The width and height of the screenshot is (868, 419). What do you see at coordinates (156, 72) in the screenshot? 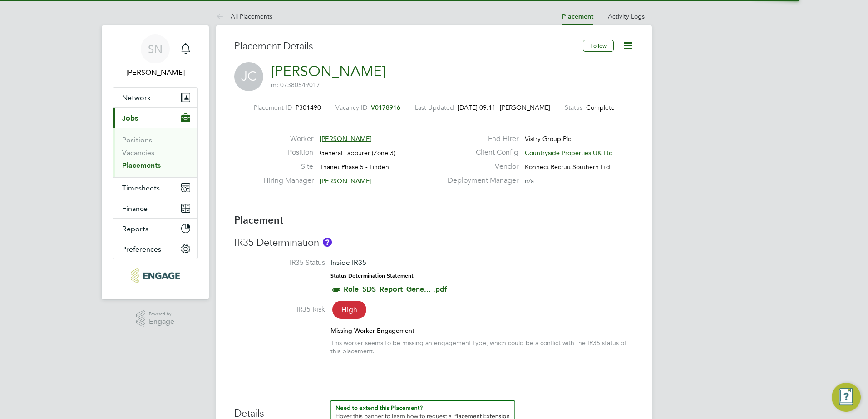
I see `span: Sofia Naylor` at bounding box center [156, 72].